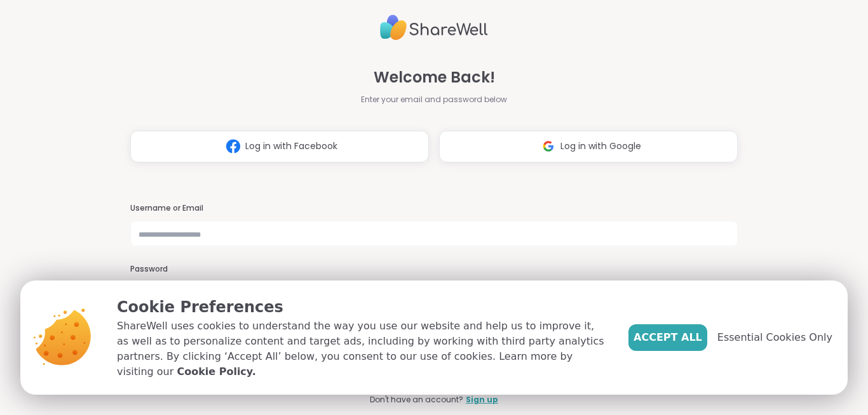 This screenshot has height=415, width=868. I want to click on button: Log in with Facebook, so click(280, 146).